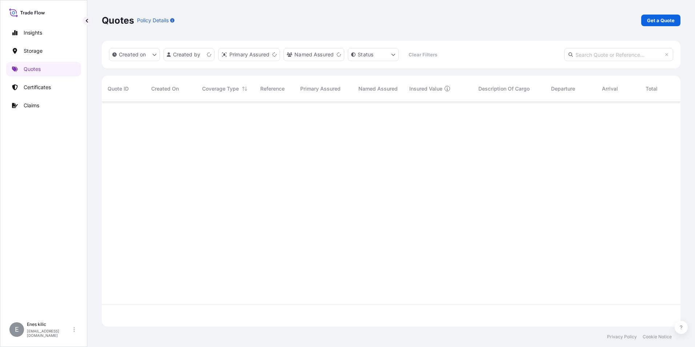 The image size is (695, 347). Describe the element at coordinates (657, 337) in the screenshot. I see `a: Cookie Notice` at that location.